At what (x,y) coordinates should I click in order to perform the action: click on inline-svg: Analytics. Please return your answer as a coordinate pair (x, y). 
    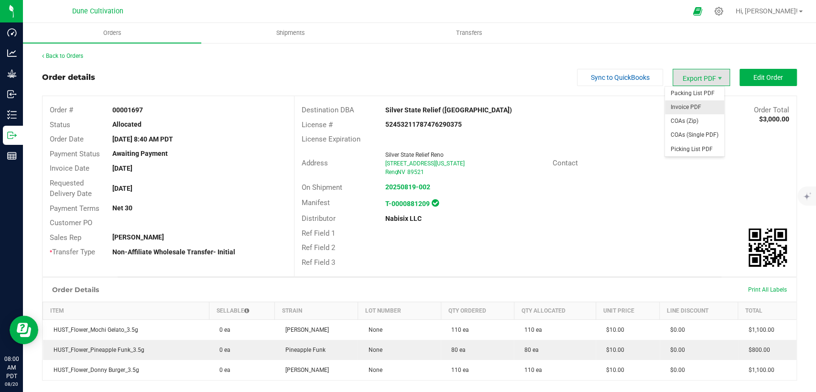
    Looking at the image, I should click on (12, 53).